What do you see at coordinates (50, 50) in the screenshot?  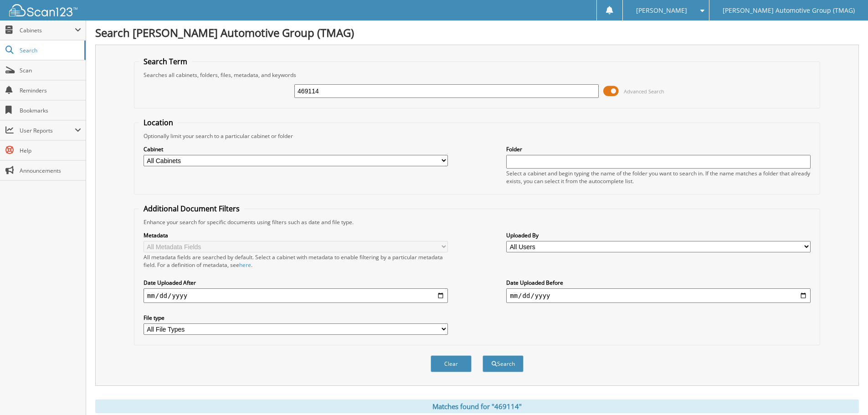 I see `span: Search` at bounding box center [50, 50].